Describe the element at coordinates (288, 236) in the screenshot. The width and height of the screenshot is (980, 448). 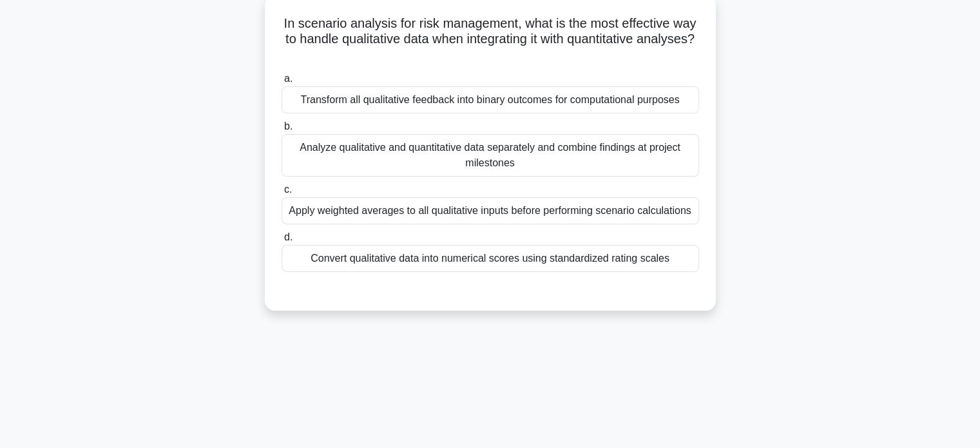
I see `span: d.` at that location.